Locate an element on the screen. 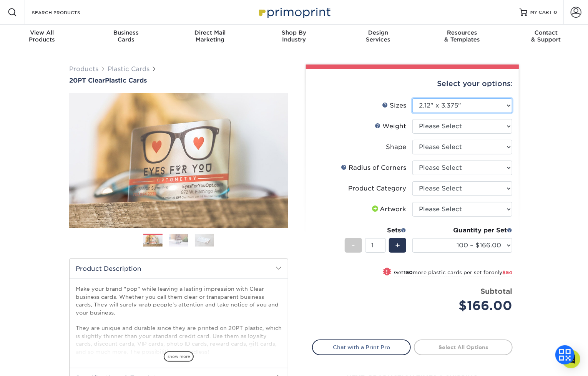 Image resolution: width=588 pixels, height=376 pixels. div: Marketing is located at coordinates (210, 36).